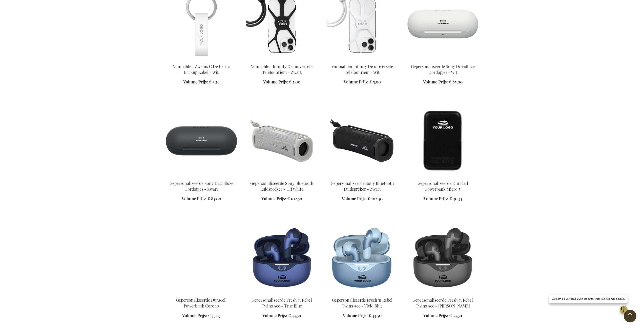 The image size is (644, 330). Describe the element at coordinates (362, 141) in the screenshot. I see `img: Personalised Sony Bluetooth Speaker ULT Field 1 - Black` at that location.